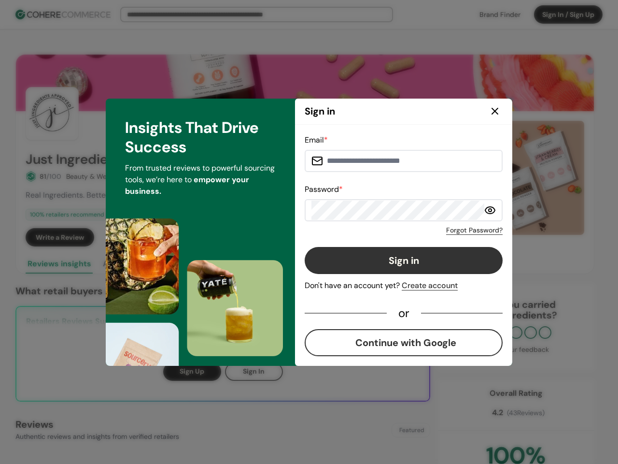  Describe the element at coordinates (404, 260) in the screenshot. I see `button: Sign in` at that location.